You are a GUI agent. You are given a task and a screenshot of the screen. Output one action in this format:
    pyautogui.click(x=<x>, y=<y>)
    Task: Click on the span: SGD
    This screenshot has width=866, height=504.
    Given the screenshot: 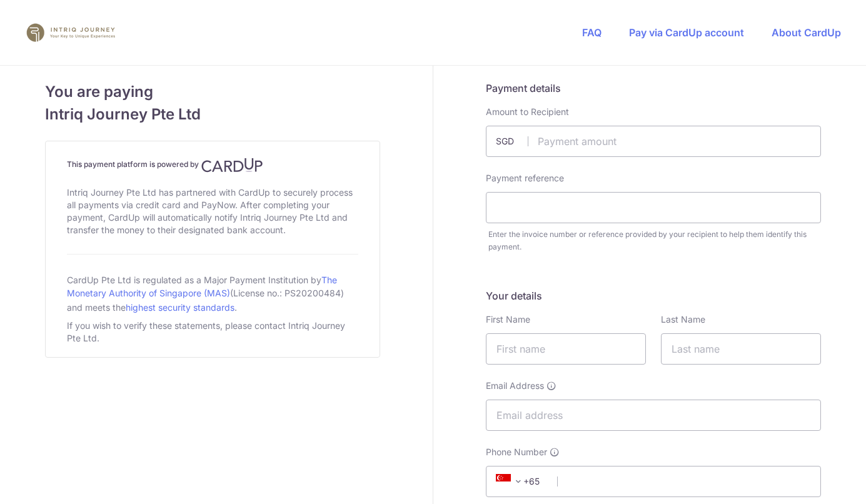 What is the action you would take?
    pyautogui.click(x=512, y=141)
    